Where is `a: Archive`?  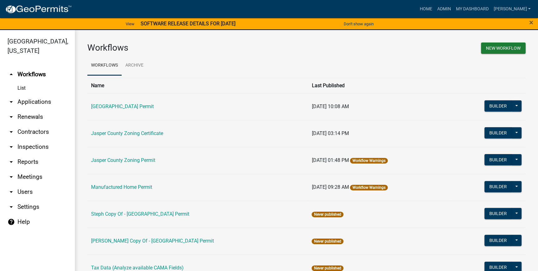
a: Archive is located at coordinates (134, 66).